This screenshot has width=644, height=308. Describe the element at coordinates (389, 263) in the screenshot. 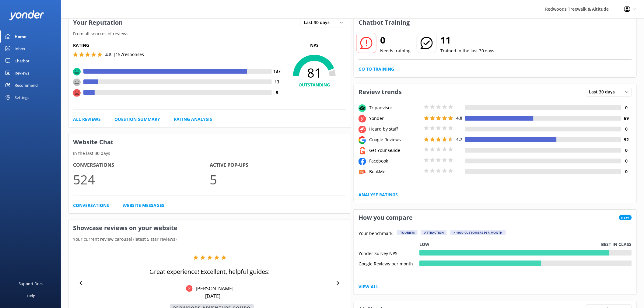

I see `div: Google Reviews per month` at that location.